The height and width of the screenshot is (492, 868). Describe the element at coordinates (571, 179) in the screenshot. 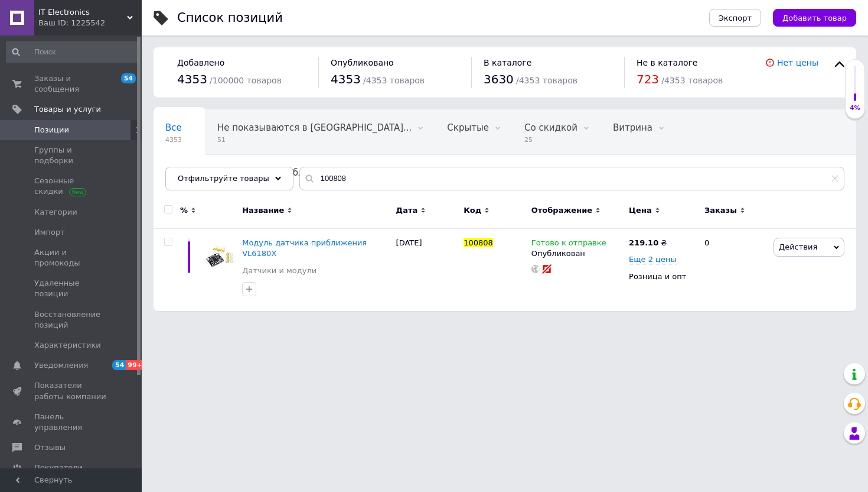

I see `input: Поиск по названию позиции, артикулу и поисковым запросам` at that location.